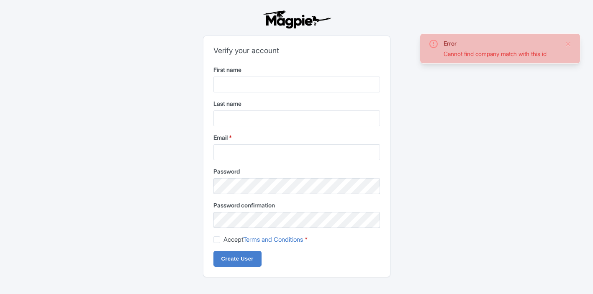 The height and width of the screenshot is (294, 593). Describe the element at coordinates (501, 54) in the screenshot. I see `div: Cannot find company match with this id` at that location.